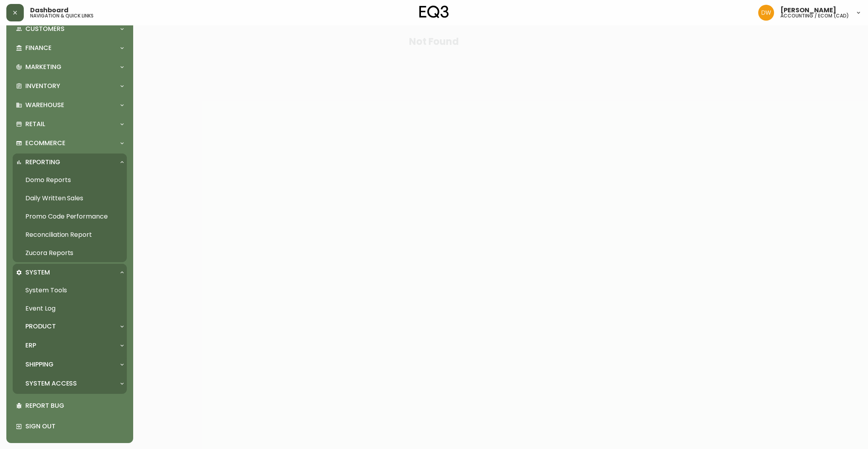 This screenshot has height=449, width=868. What do you see at coordinates (38, 272) in the screenshot?
I see `p: System` at bounding box center [38, 272].